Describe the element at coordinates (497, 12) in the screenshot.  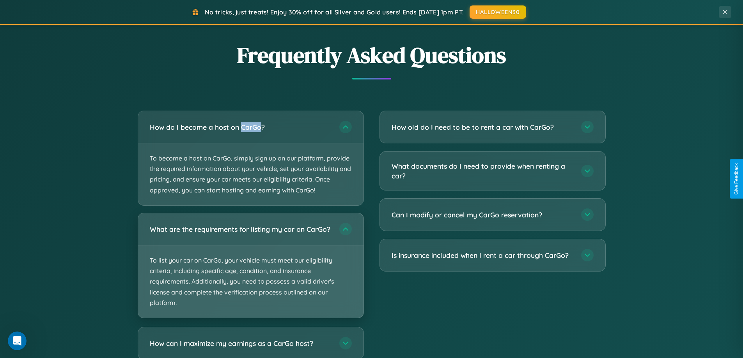
I see `button: HALLOWEEN30` at that location.